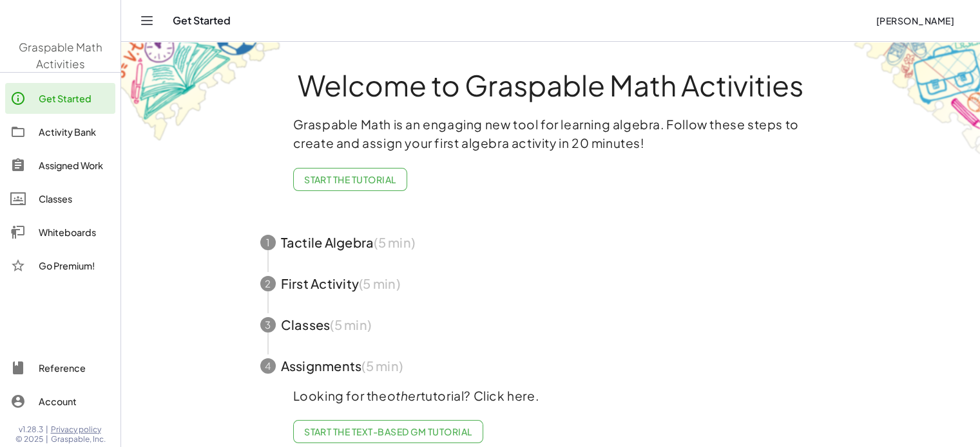 The width and height of the screenshot is (980, 447). I want to click on img: get-started-bg-ul-Ceg4j33I.png, so click(201, 91).